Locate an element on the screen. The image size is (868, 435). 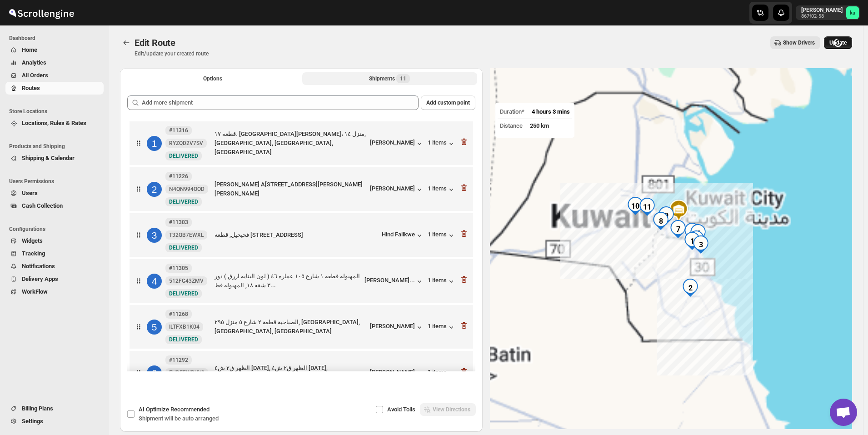
button: Analytics is located at coordinates (55, 63).